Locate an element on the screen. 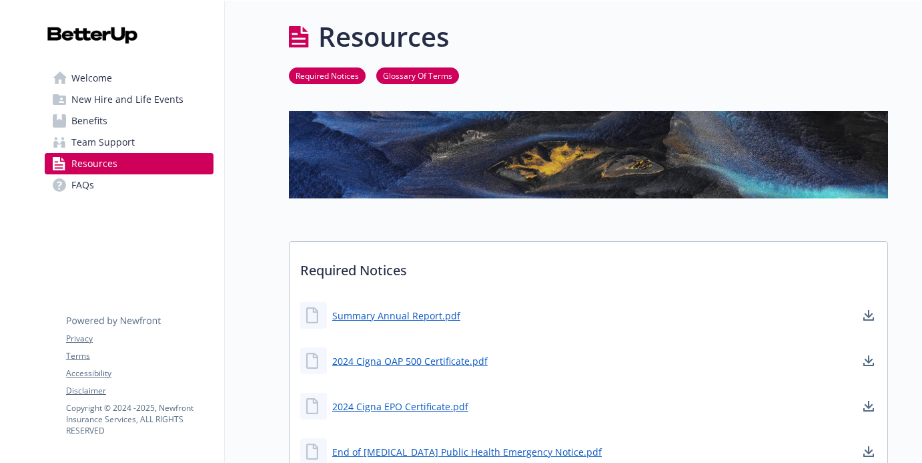 The height and width of the screenshot is (463, 922). a: 2024 Cigna OAP 500 Certificate.pdf is located at coordinates (410, 360).